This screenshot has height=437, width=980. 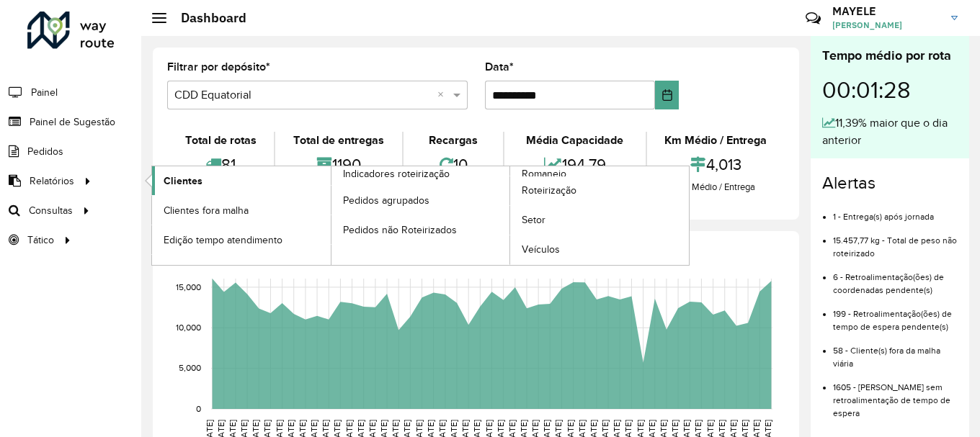 What do you see at coordinates (895, 278) in the screenshot?
I see `li: 6 - Retroalimentação(ões) de coordenadas pendente(s)` at bounding box center [895, 278].